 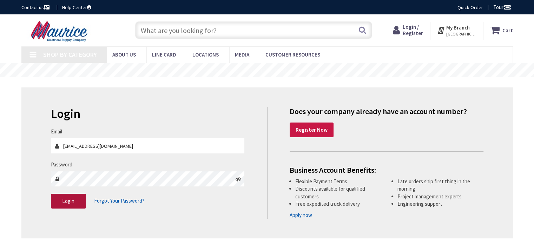 What do you see at coordinates (338, 192) in the screenshot?
I see `li: Discounts available for qualified customers` at bounding box center [338, 192].